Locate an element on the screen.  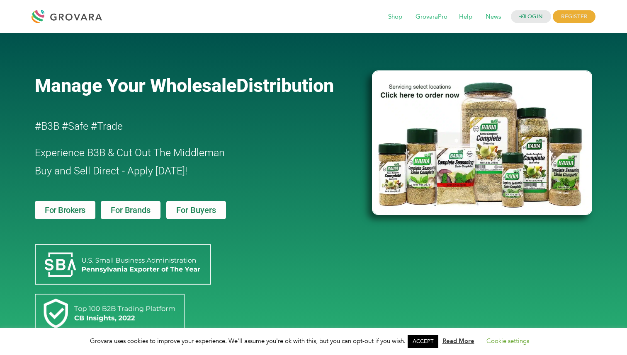
span: Manage Your Wholesale is located at coordinates (136, 85).